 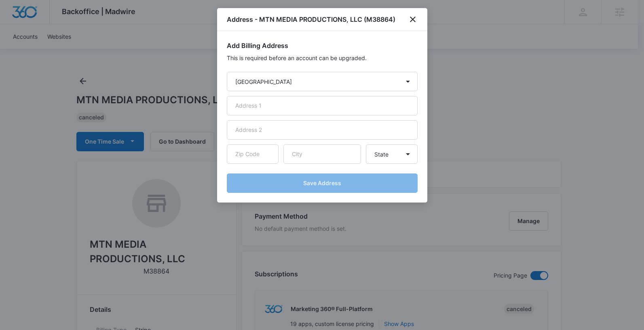 What do you see at coordinates (413, 20) in the screenshot?
I see `button: close` at bounding box center [413, 20].